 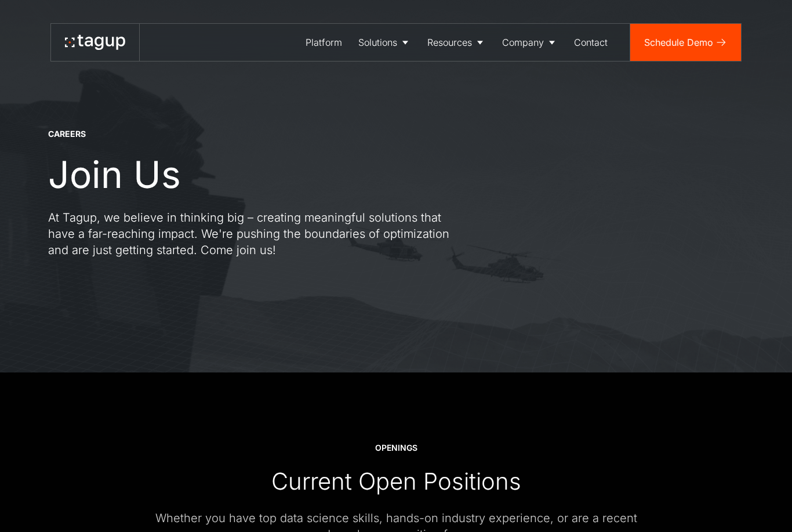 What do you see at coordinates (324, 42) in the screenshot?
I see `a: Platform` at bounding box center [324, 42].